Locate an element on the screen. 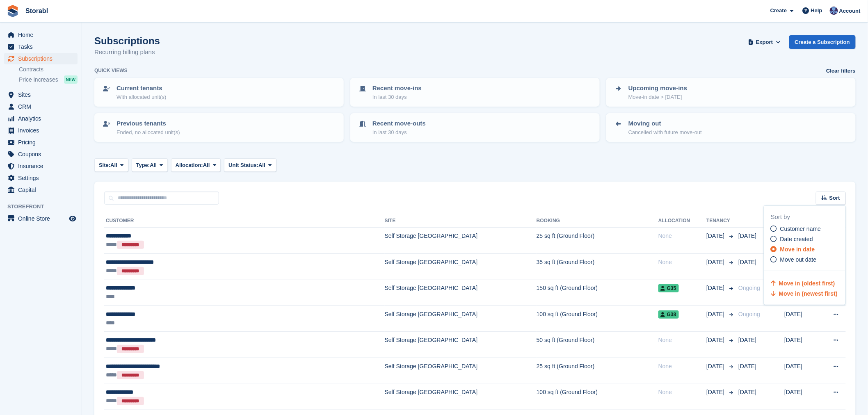 The height and width of the screenshot is (415, 868). a: Move in (oldest first) is located at coordinates (803, 284).